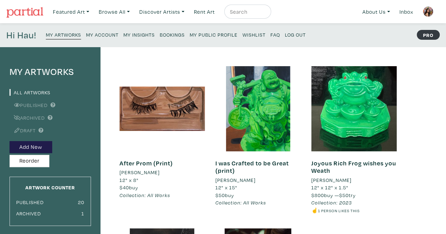  Describe the element at coordinates (23, 130) in the screenshot. I see `a: Draft` at that location.